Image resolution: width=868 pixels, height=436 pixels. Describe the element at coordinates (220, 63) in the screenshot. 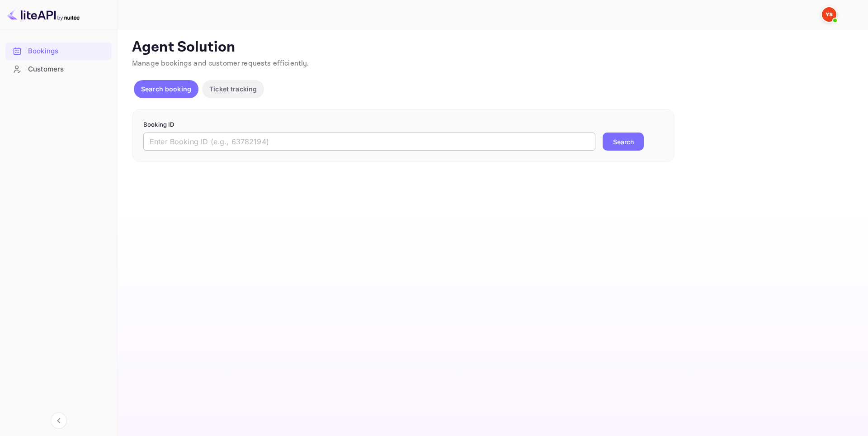

I see `span: Manage bookings and customer requests efficiently.` at that location.